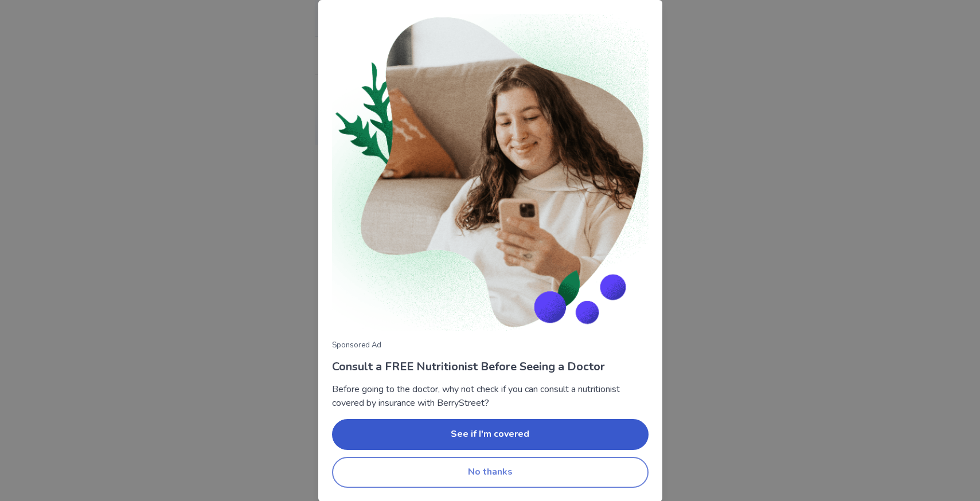 This screenshot has height=501, width=980. What do you see at coordinates (490, 396) in the screenshot?
I see `p: Before going to the doctor, why not check if you can consult a nutritionist covered by insurance ...` at bounding box center [490, 396].